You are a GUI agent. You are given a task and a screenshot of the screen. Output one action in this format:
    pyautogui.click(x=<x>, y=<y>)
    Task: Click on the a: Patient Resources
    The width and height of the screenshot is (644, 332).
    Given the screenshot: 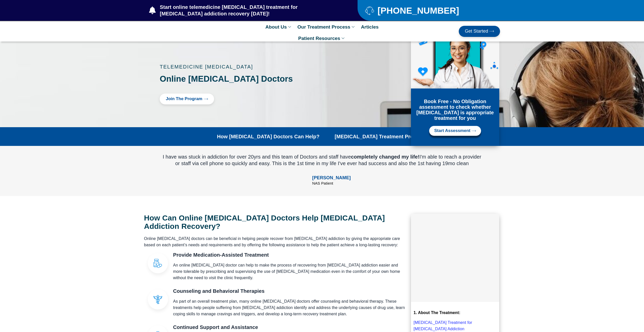 What is the action you would take?
    pyautogui.click(x=322, y=38)
    